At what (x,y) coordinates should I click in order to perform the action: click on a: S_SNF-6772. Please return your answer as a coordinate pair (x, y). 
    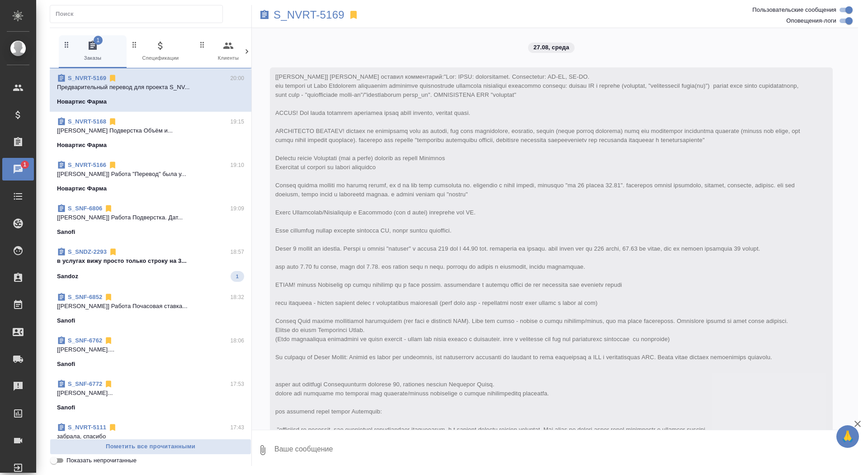
    Looking at the image, I should click on (85, 384).